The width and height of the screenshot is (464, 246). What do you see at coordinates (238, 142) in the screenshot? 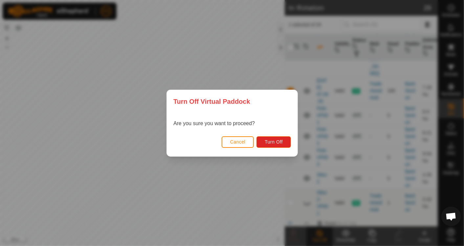
I see `button: Cancel` at bounding box center [238, 142].